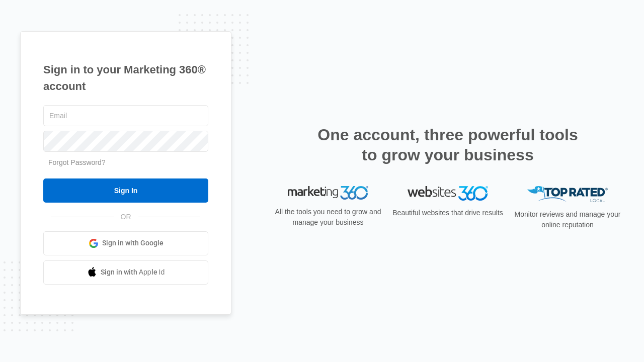 This screenshot has width=644, height=362. What do you see at coordinates (448, 145) in the screenshot?
I see `h2: One account, three powerful tools to grow your business` at bounding box center [448, 145].